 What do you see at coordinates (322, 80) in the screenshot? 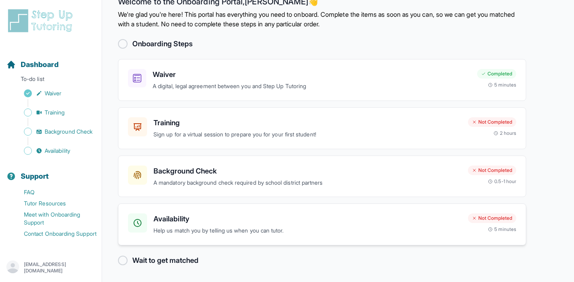
I see `a: WaiverA digital, legal agreement between you and Step Up TutoringCompleted5 minutes` at bounding box center [322, 80].